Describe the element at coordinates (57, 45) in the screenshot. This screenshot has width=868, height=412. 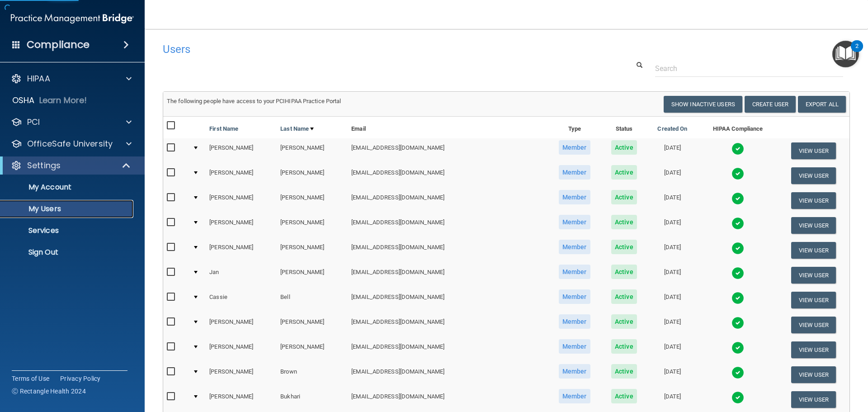
I see `h4: Compliance` at that location.